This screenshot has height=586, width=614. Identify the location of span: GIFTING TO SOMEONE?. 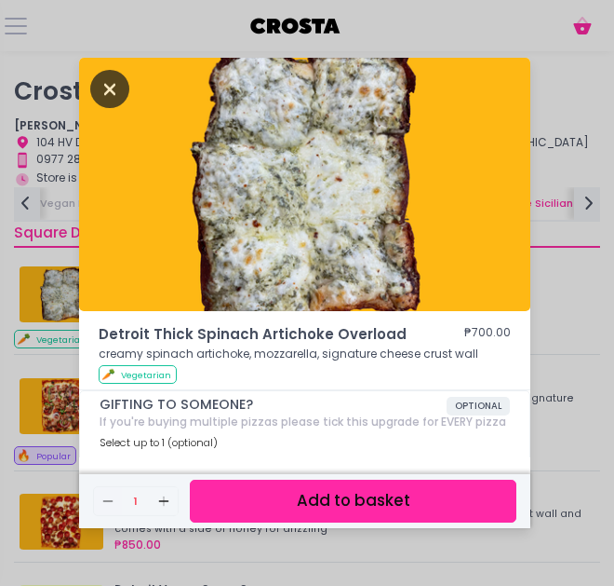
(273, 404).